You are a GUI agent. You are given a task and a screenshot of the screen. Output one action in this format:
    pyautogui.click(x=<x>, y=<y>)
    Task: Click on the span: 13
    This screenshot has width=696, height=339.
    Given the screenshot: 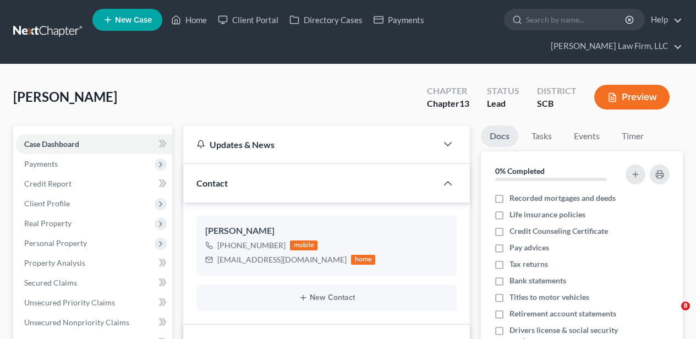 What is the action you would take?
    pyautogui.click(x=465, y=103)
    